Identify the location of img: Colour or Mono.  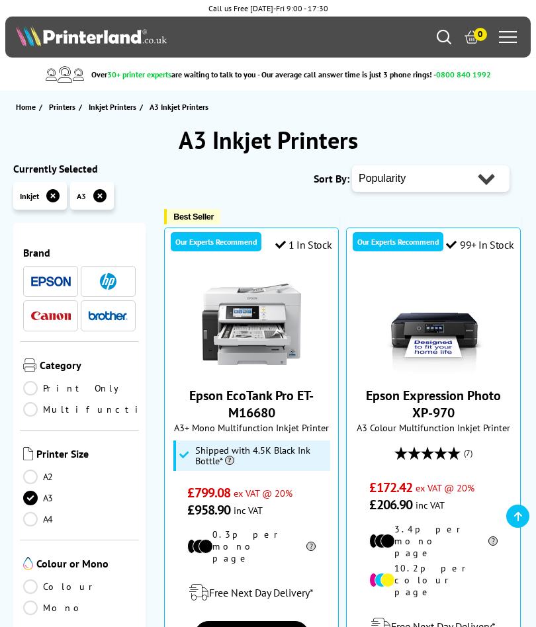
(28, 563).